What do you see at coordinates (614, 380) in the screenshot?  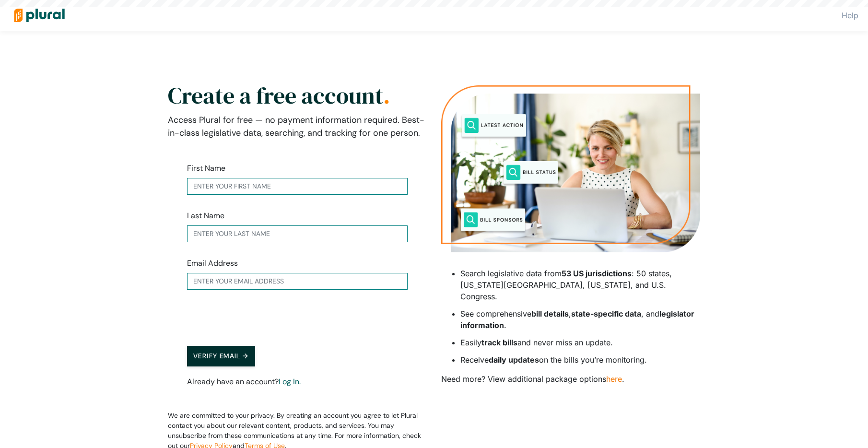 I see `a: here` at bounding box center [614, 380].